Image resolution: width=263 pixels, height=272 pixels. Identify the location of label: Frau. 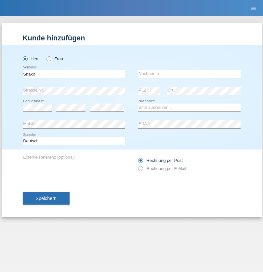
(55, 59).